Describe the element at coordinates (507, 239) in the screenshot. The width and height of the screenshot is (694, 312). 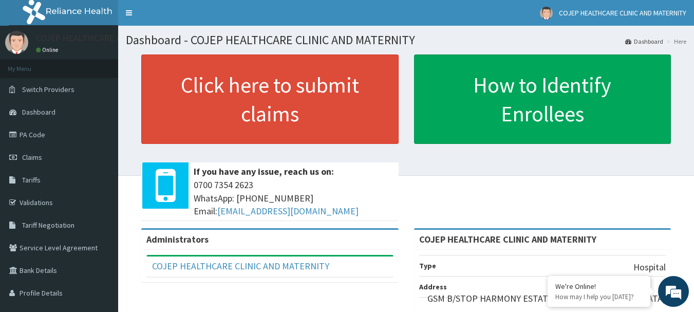
I see `strong: COJEP HEALTHCARE CLINIC AND MATERNITY` at that location.